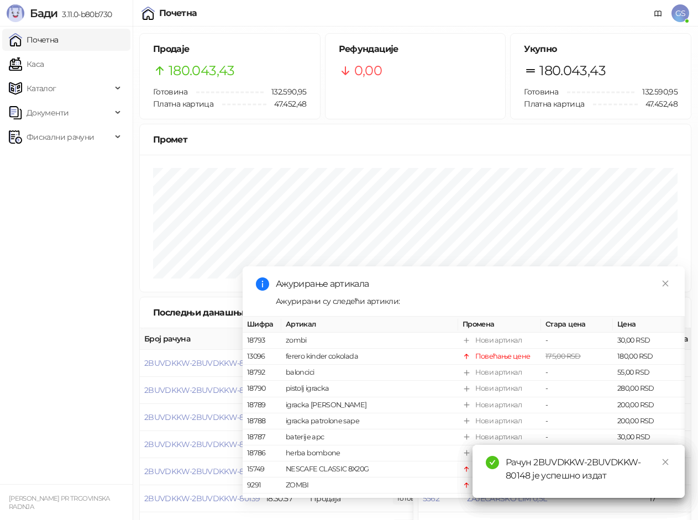  I want to click on td: 9290, so click(262, 501).